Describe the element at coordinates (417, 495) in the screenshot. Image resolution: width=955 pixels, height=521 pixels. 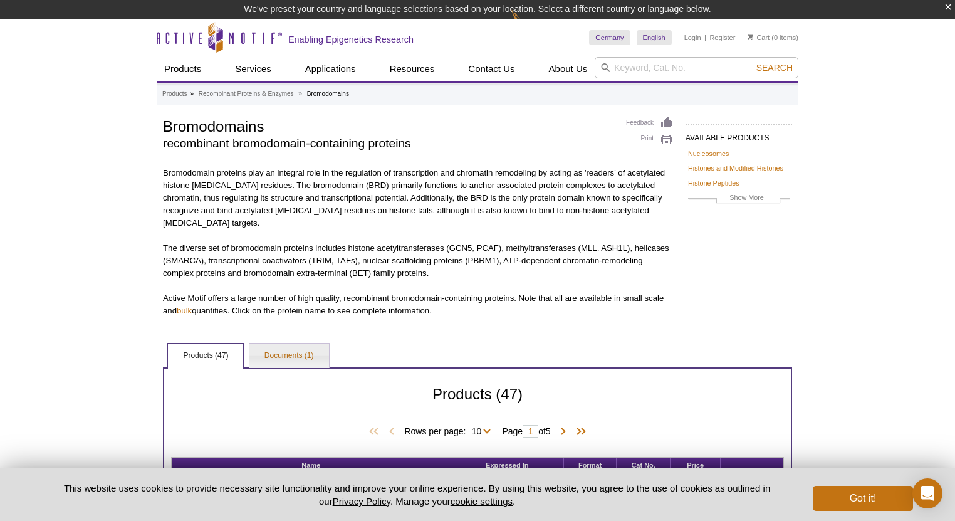
I see `p: This website uses cookies to provide necessary site functionality and improve your online experie...` at that location.